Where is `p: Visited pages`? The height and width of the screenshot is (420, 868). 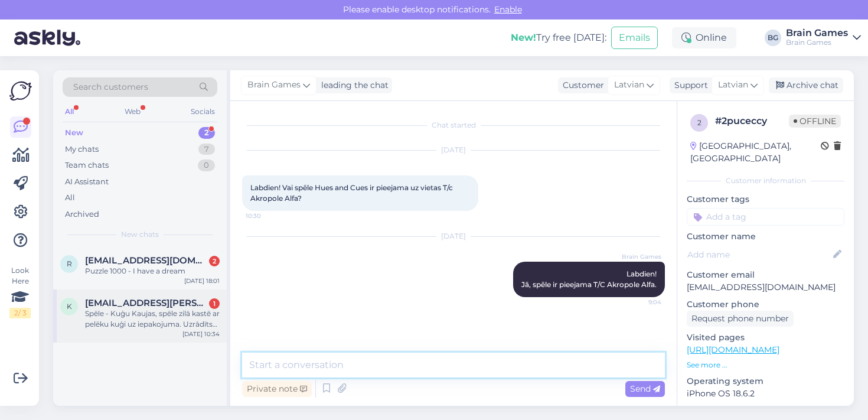 p: Visited pages is located at coordinates (766, 337).